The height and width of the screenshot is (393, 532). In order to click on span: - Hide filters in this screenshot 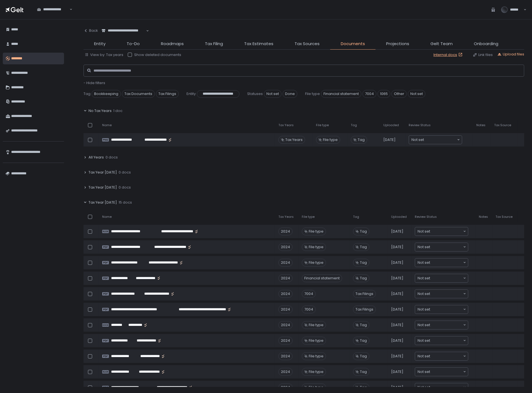, I will do `click(94, 83)`.